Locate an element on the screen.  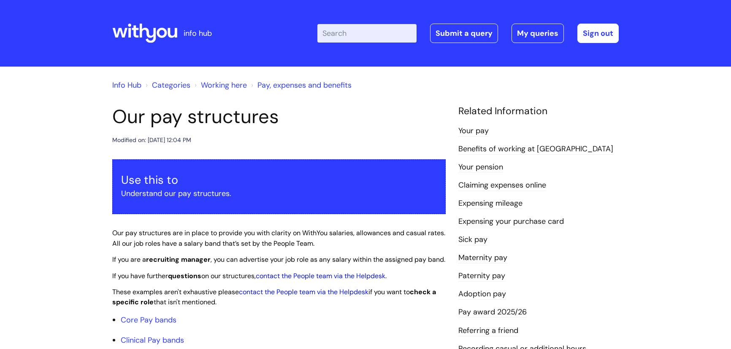
li: Pay, expenses and benefits is located at coordinates (300, 85).